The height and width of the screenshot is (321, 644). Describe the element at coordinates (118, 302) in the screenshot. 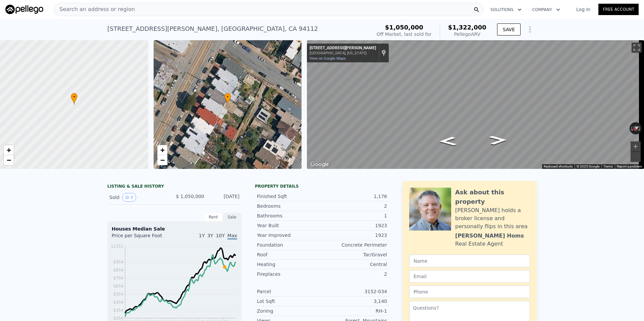

I see `tspan: $454` at that location.